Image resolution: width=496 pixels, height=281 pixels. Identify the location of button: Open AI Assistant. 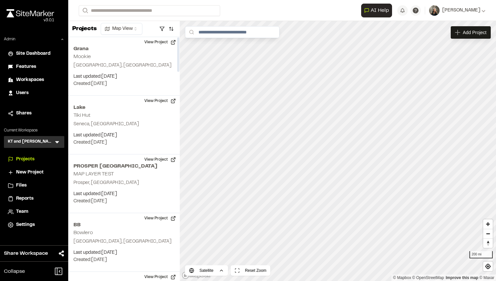
(377, 11).